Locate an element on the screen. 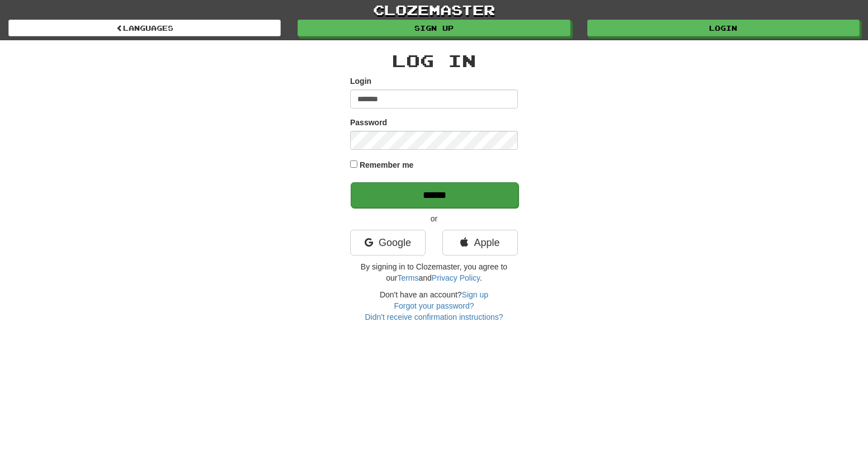 The width and height of the screenshot is (868, 473). a: Forgot your password? is located at coordinates (433, 305).